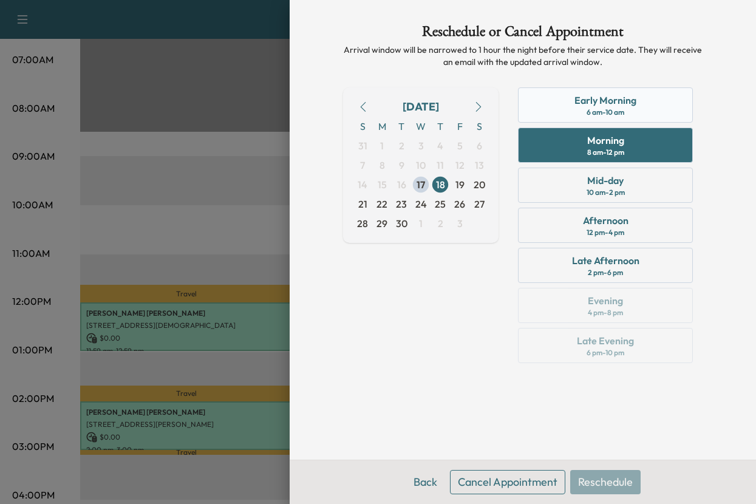 The image size is (756, 504). What do you see at coordinates (605, 232) in the screenshot?
I see `div: 12 pm - 4 pm` at bounding box center [605, 232].